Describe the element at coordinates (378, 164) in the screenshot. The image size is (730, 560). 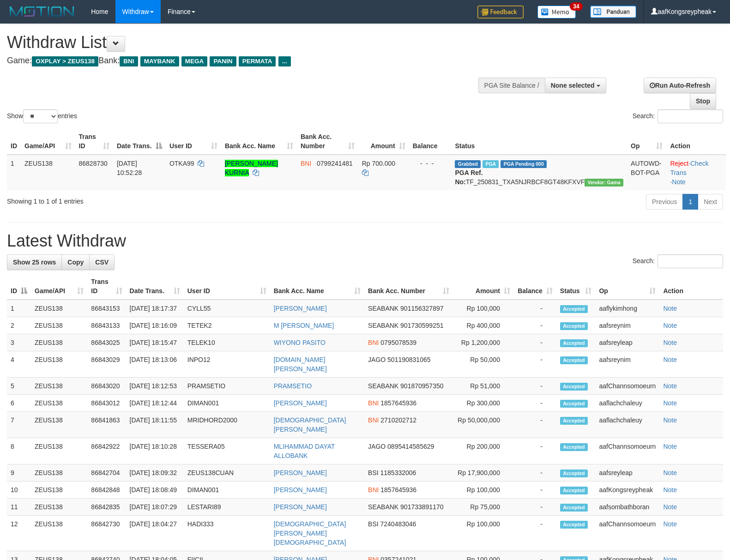
I see `span: Rp 700.000` at that location.